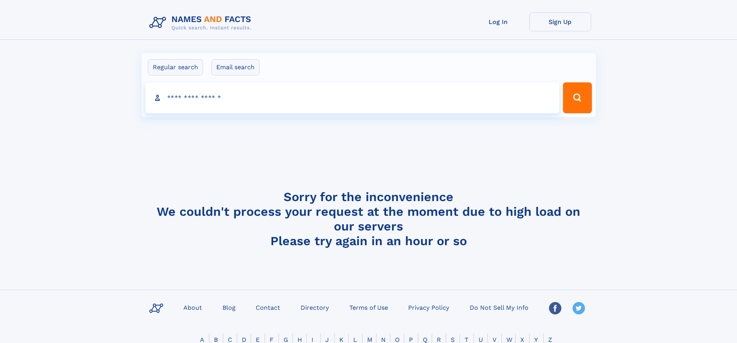  What do you see at coordinates (369, 307) in the screenshot?
I see `a: Terms of Use` at bounding box center [369, 307].